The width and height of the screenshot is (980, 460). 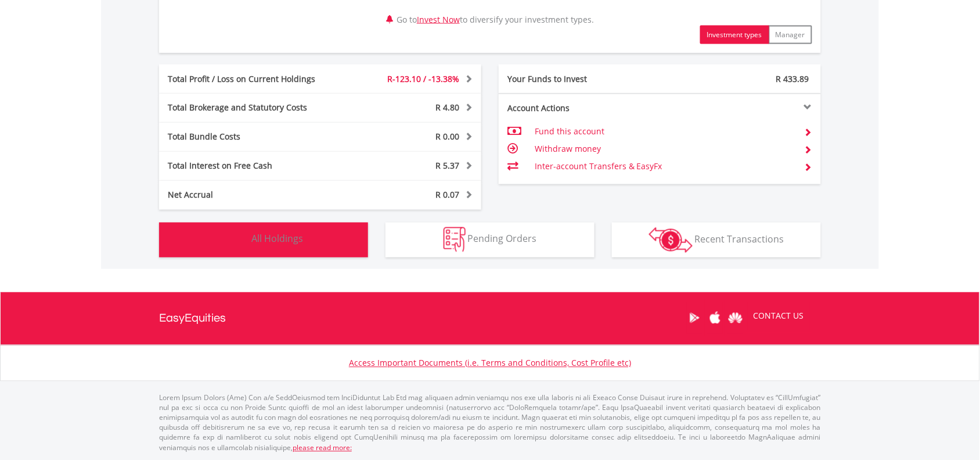 I want to click on a: Google Play, so click(x=694, y=317).